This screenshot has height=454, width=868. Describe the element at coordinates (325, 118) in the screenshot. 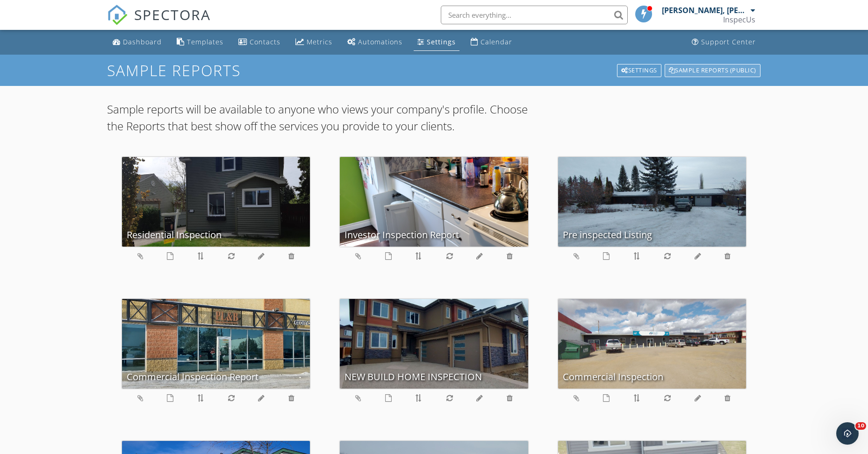

I see `p: Sample reports will be available to anyone who views your company's profile. Choose the Reports t...` at that location.